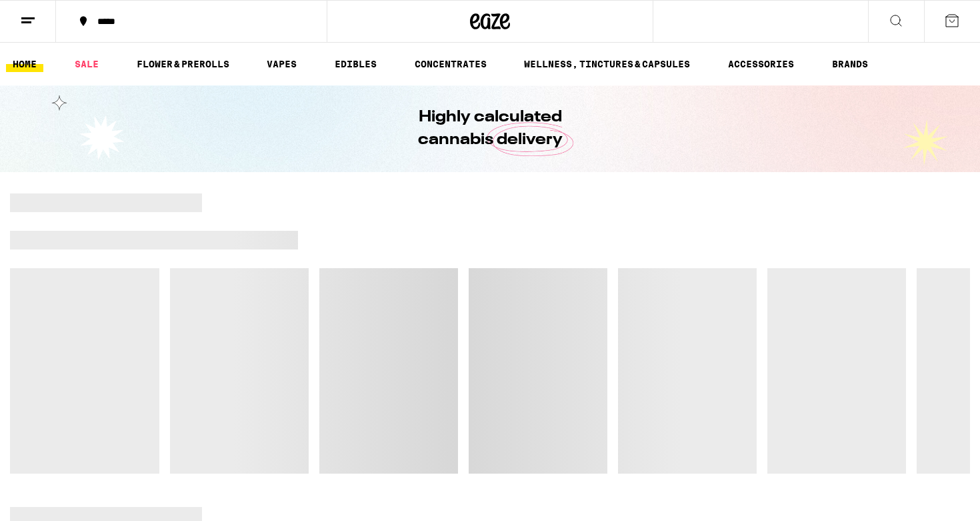  What do you see at coordinates (850, 64) in the screenshot?
I see `a: BRANDS` at bounding box center [850, 64].